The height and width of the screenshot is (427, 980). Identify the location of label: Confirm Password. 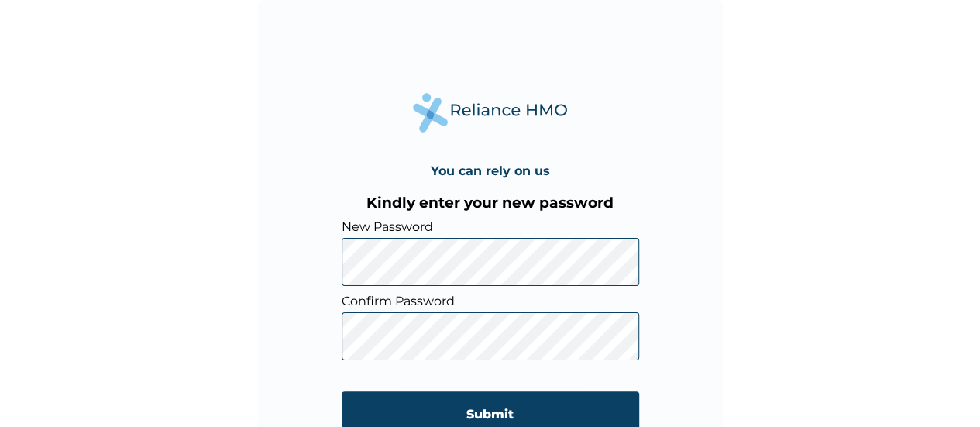
(490, 300).